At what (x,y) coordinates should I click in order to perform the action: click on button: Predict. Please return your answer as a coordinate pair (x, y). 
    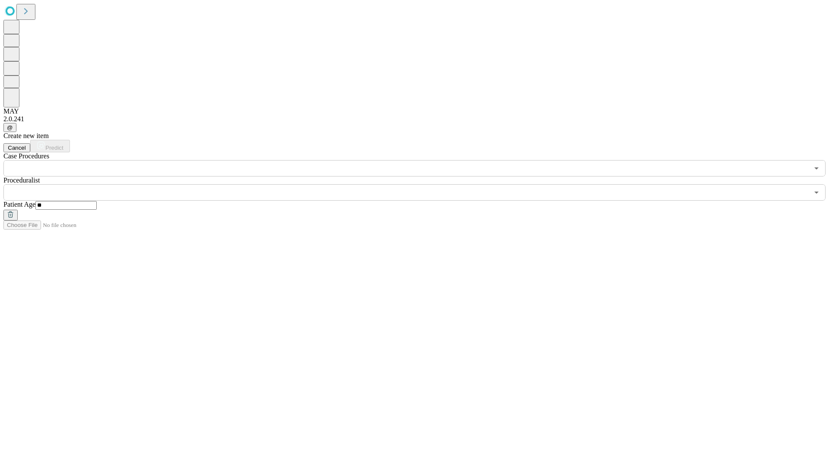
    Looking at the image, I should click on (50, 146).